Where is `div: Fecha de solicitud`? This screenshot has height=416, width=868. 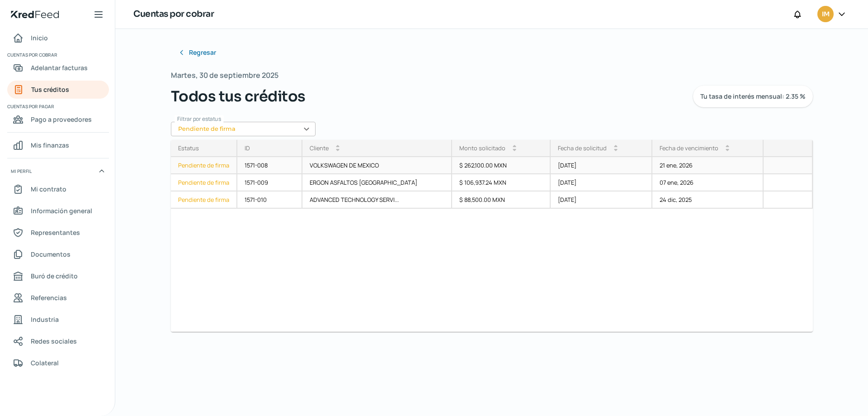 div: Fecha de solicitud is located at coordinates (582, 148).